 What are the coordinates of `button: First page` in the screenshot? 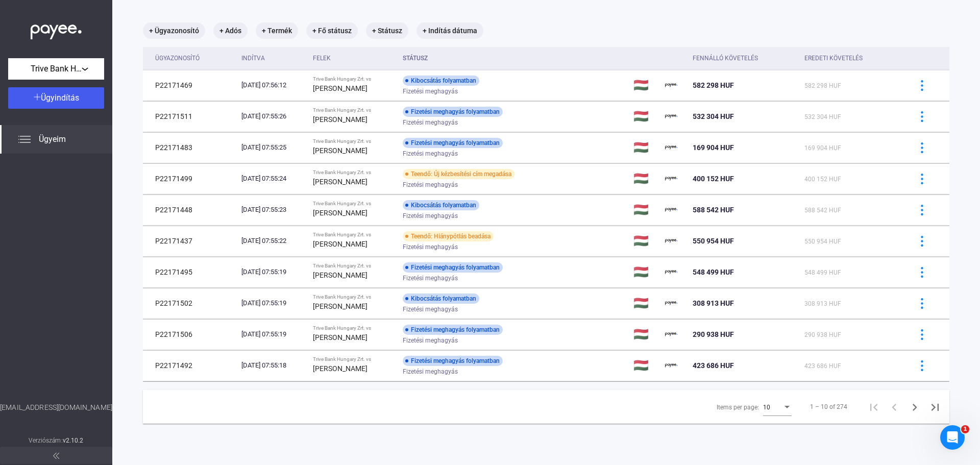 It's located at (874, 407).